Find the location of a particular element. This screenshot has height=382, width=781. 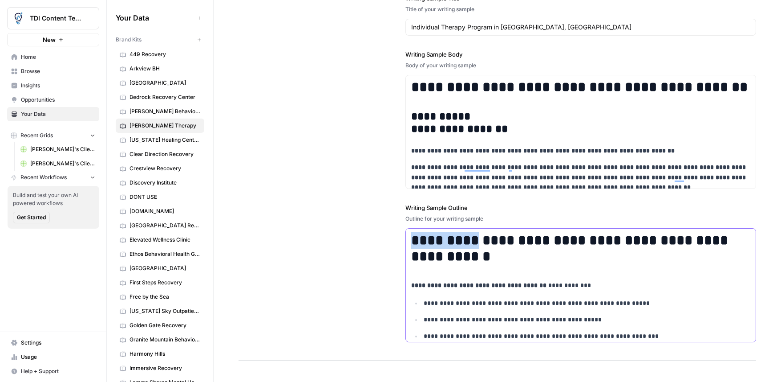

span: Get Started is located at coordinates (31, 217).